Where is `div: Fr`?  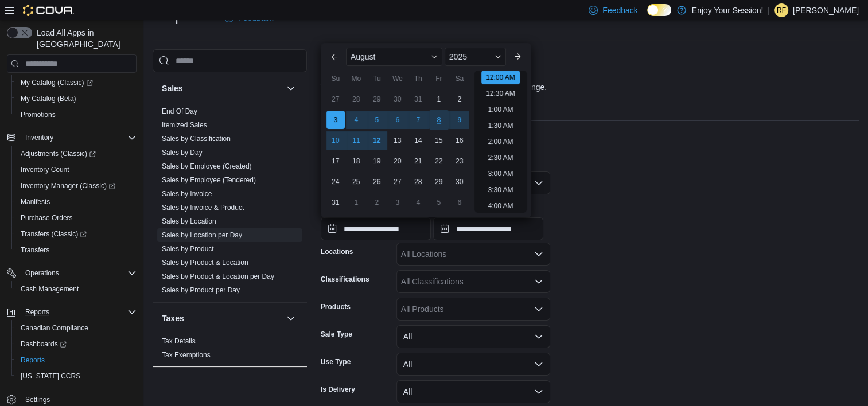
div: Fr is located at coordinates (438, 79).